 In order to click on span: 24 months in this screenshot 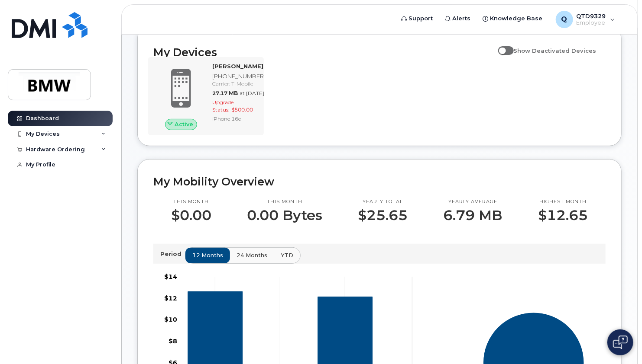, I will do `click(251, 255)`.